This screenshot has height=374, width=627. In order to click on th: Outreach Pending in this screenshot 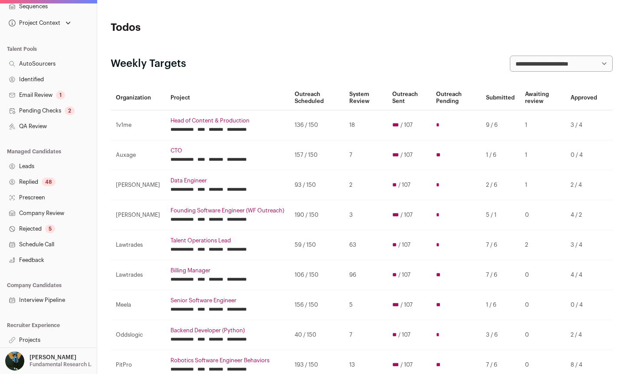, I will do `click(456, 98)`.